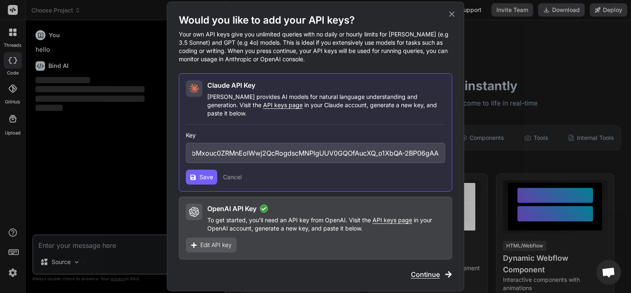 Image resolution: width=631 pixels, height=293 pixels. I want to click on button: Continue, so click(432, 274).